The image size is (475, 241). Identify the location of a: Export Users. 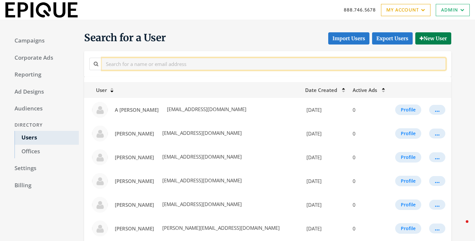
(392, 38).